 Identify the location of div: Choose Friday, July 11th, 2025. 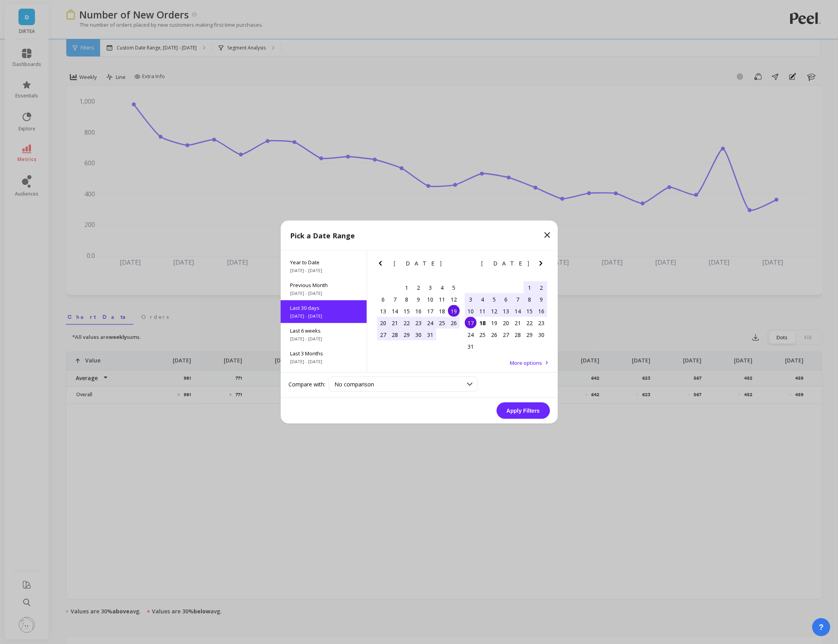
(442, 299).